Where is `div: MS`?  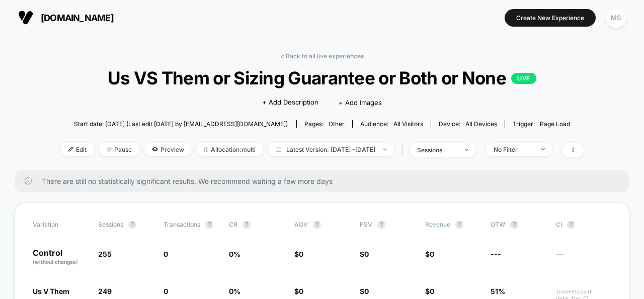
div: MS is located at coordinates (616, 18).